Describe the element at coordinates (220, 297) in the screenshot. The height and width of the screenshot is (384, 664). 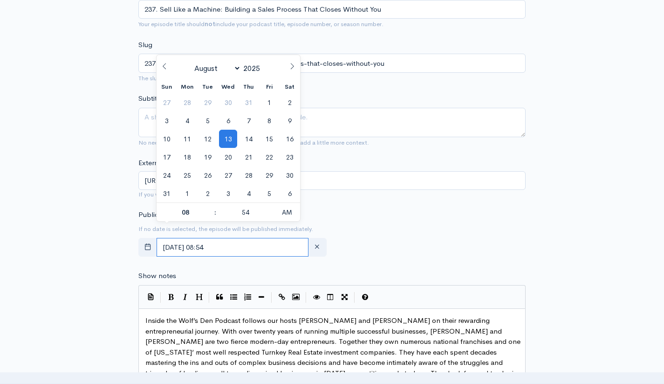
I see `button: Quote` at that location.